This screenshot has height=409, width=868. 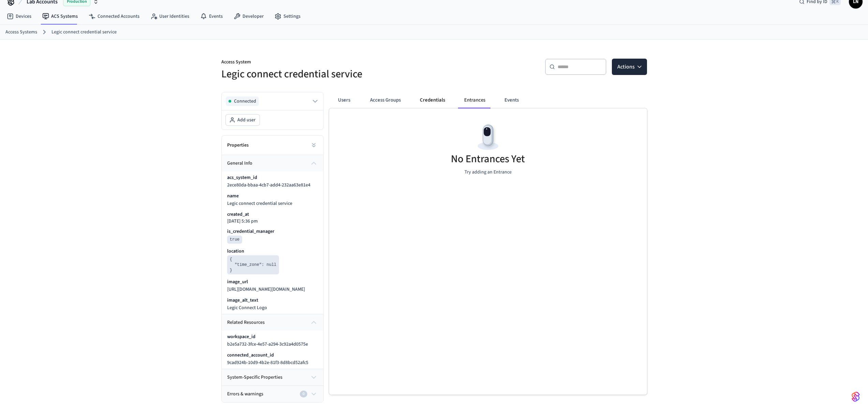 What do you see at coordinates (246, 323) in the screenshot?
I see `span: related resources` at bounding box center [246, 323].